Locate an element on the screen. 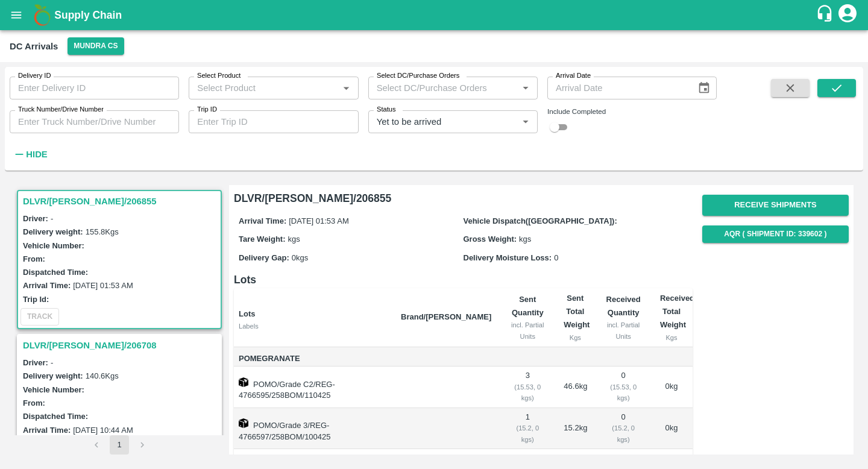 Image resolution: width=868 pixels, height=469 pixels. b: Lots is located at coordinates (247, 314).